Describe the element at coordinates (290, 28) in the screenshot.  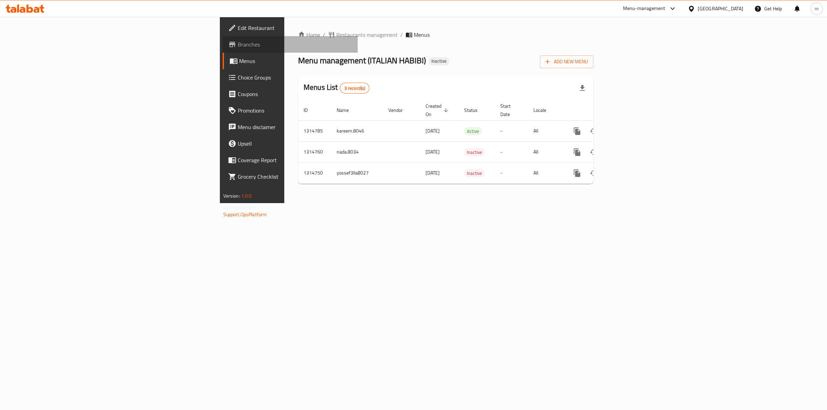
I see `a: Edit Restaurant` at that location.